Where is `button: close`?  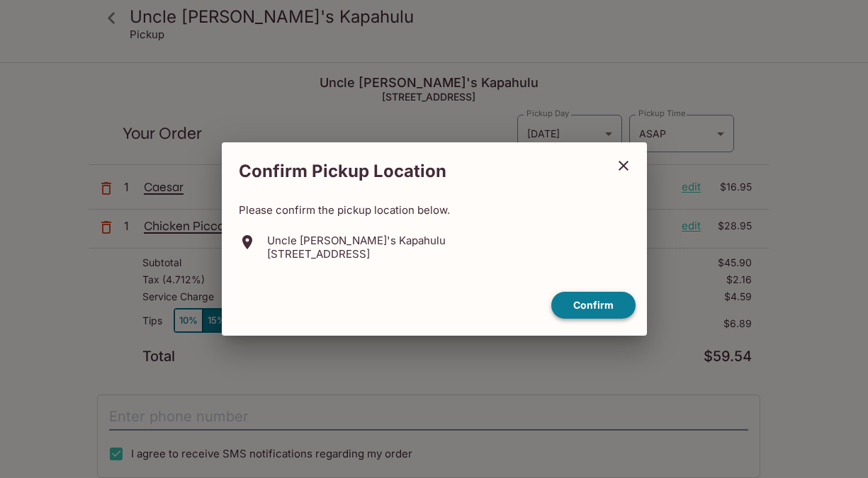 button: close is located at coordinates (623, 166).